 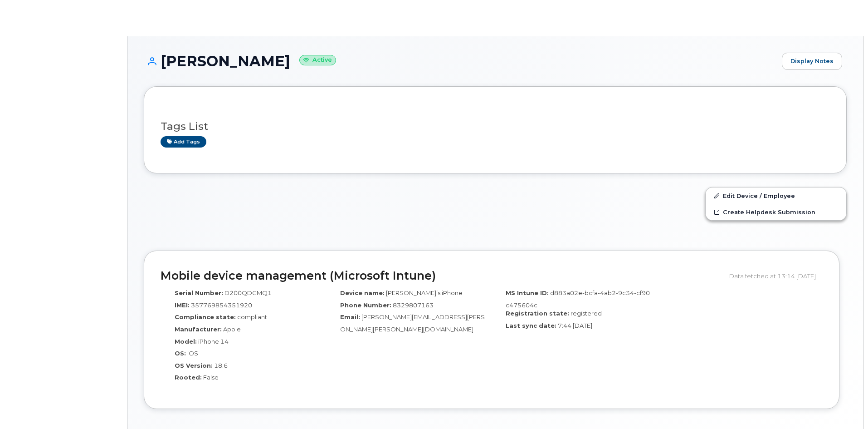 I want to click on span: 18.6, so click(x=221, y=365).